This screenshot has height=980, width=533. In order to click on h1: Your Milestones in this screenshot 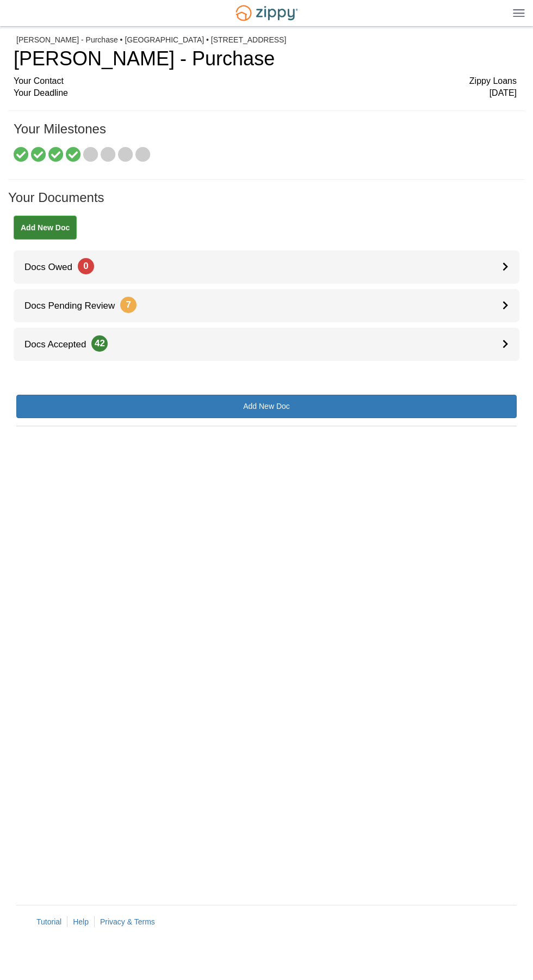, I will do `click(265, 134)`.